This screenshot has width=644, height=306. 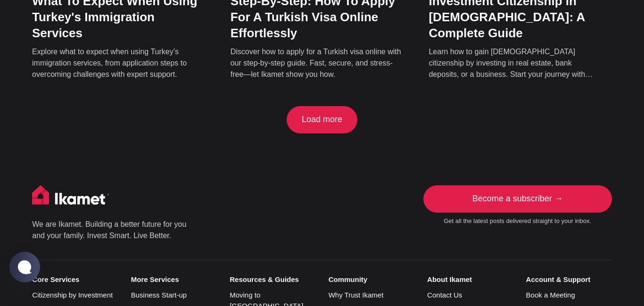 What do you see at coordinates (174, 280) in the screenshot?
I see `small: More Services` at bounding box center [174, 280].